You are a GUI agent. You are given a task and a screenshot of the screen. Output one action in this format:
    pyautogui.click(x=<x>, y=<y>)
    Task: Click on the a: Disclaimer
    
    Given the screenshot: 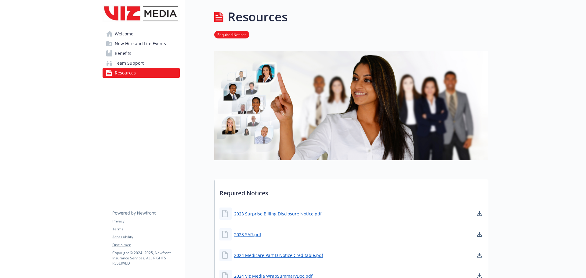 What is the action you would take?
    pyautogui.click(x=146, y=245)
    